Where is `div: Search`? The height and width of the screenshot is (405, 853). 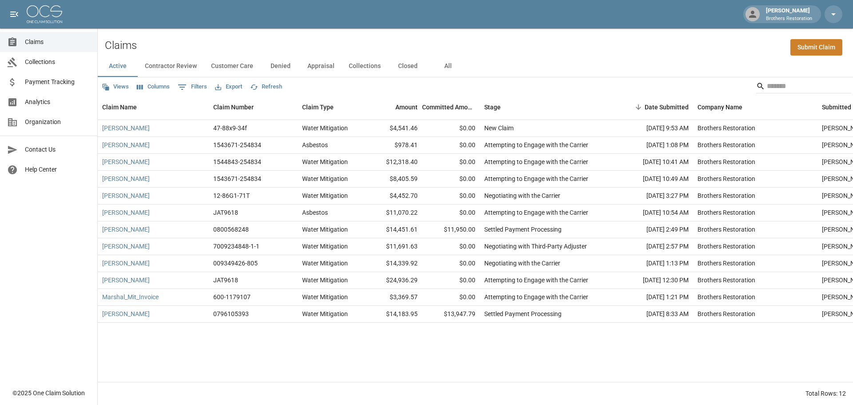 div: Search is located at coordinates (803, 87).